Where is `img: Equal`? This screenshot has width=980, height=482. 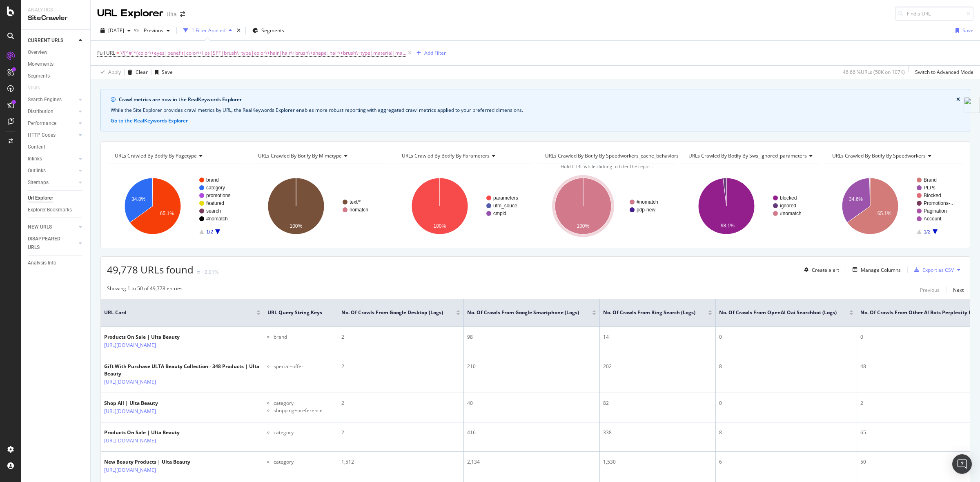 img: Equal is located at coordinates (199, 272).